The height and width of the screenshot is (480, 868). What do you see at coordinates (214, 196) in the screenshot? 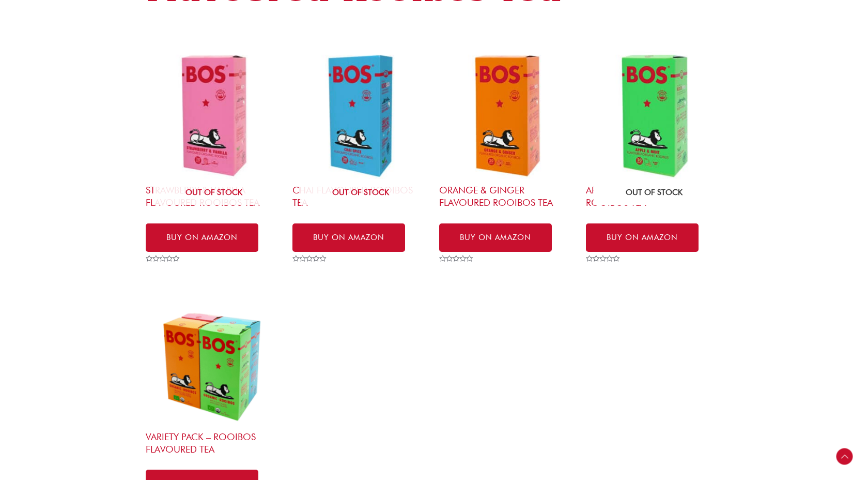
I see `h2: Strawberry & Vanilla Flavoured Rooibos Tea` at bounding box center [214, 196].